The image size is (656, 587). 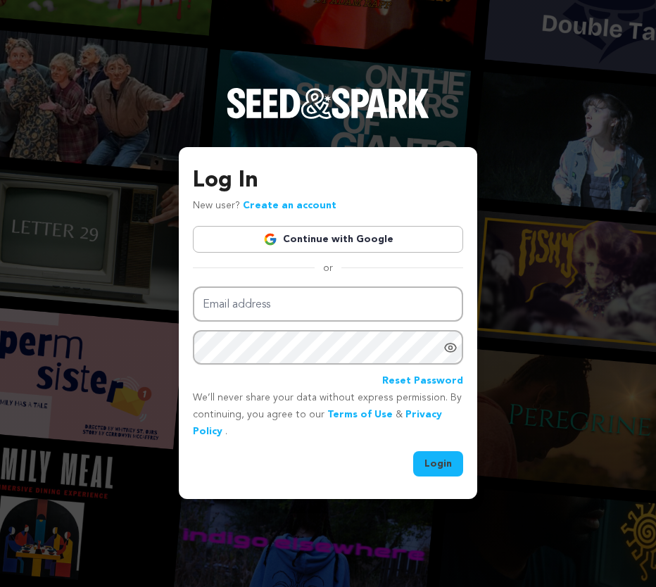 What do you see at coordinates (328, 181) in the screenshot?
I see `h3: Log In` at bounding box center [328, 181].